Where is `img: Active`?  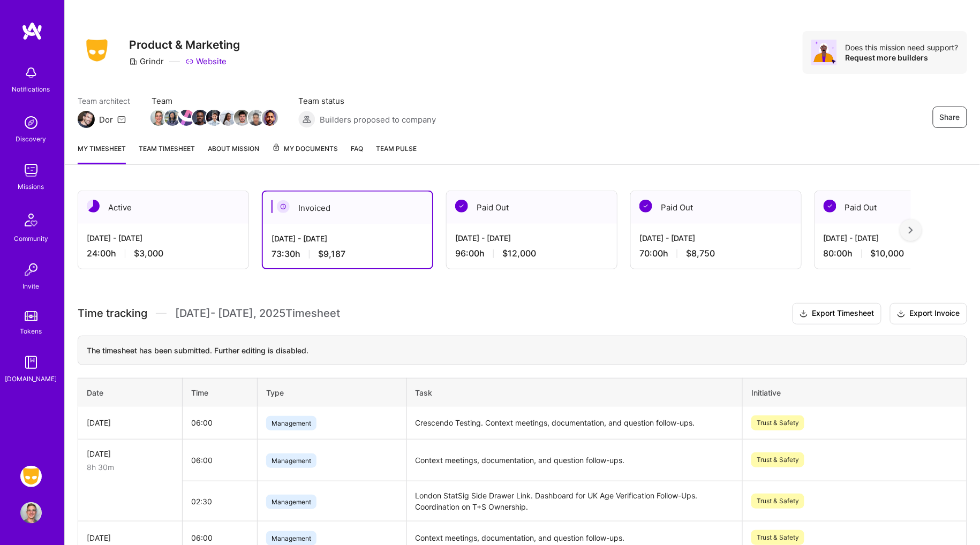 img: Active is located at coordinates (93, 206).